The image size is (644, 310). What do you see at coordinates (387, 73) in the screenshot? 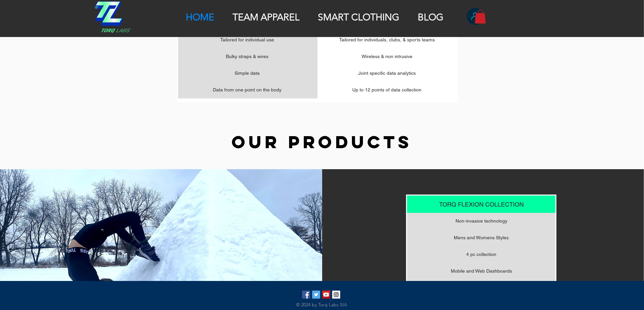
I see `div: Joint specific data analytics` at bounding box center [387, 73].